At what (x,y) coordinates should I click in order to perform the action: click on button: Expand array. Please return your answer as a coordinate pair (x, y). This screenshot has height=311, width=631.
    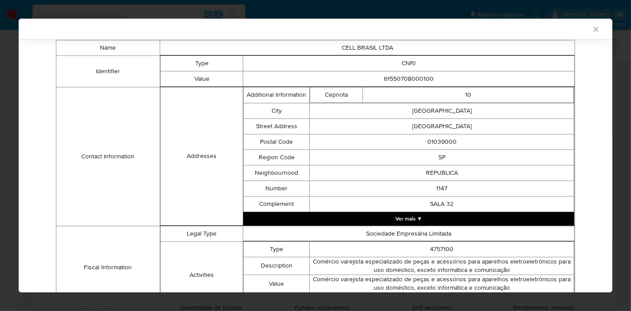
    Looking at the image, I should click on (409, 219).